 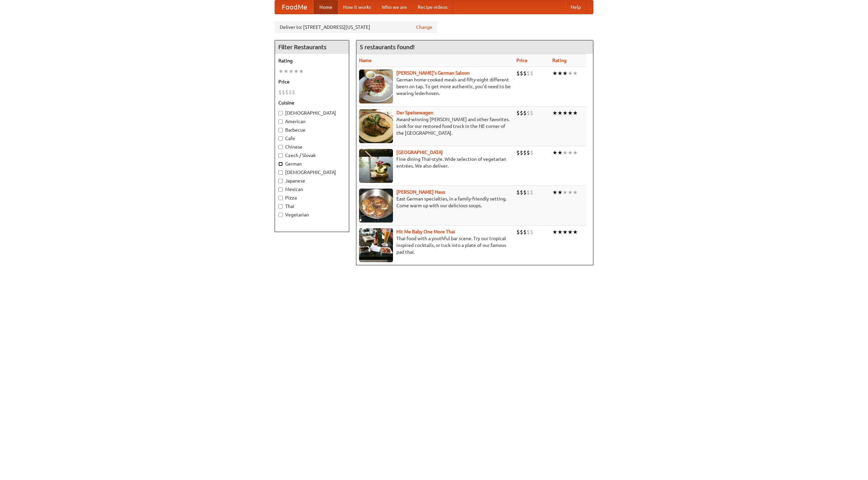 What do you see at coordinates (312, 61) in the screenshot?
I see `h5: Rating` at bounding box center [312, 61].